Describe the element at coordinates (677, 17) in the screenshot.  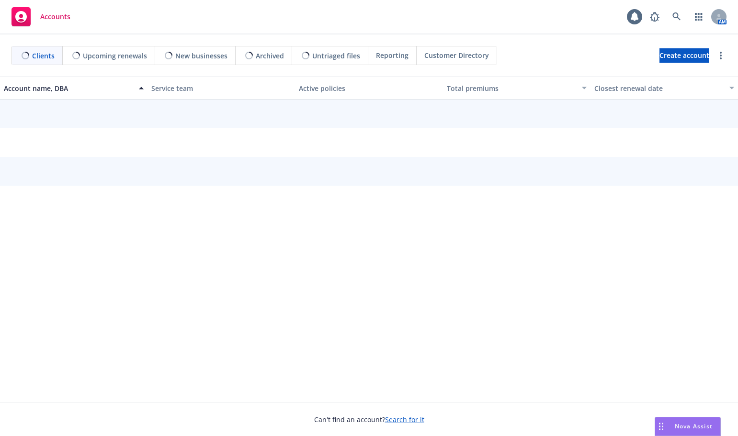
I see `a: Search` at that location.